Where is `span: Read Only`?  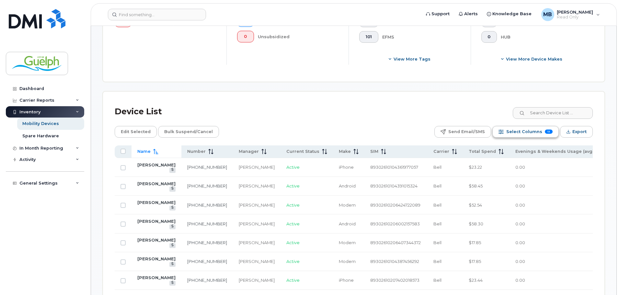 span: Read Only is located at coordinates (575, 17).